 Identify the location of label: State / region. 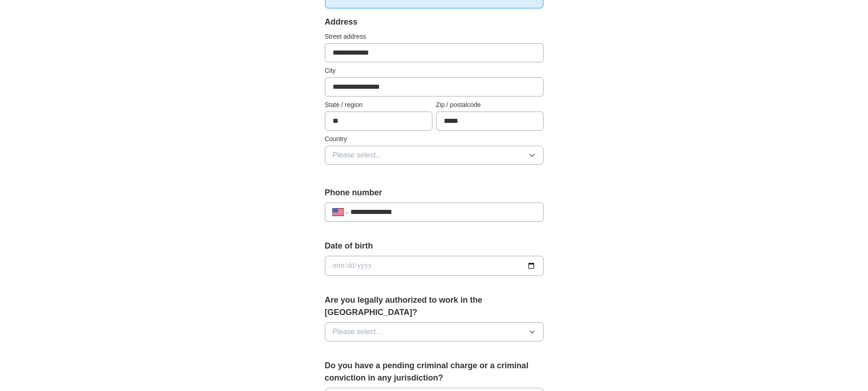
(379, 105).